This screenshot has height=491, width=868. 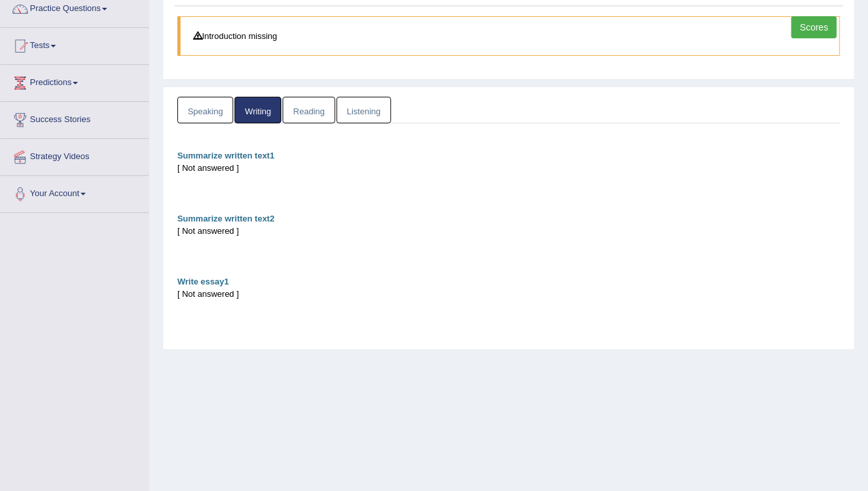 What do you see at coordinates (258, 110) in the screenshot?
I see `a: Writing` at bounding box center [258, 110].